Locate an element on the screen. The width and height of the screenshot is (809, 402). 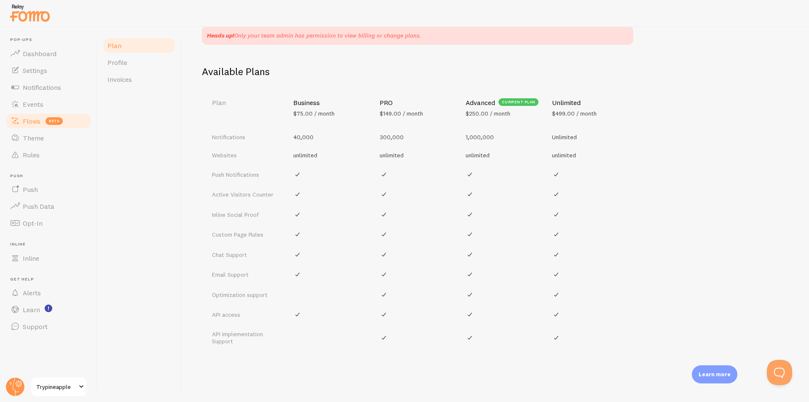
span: Opt-In is located at coordinates (32, 223).